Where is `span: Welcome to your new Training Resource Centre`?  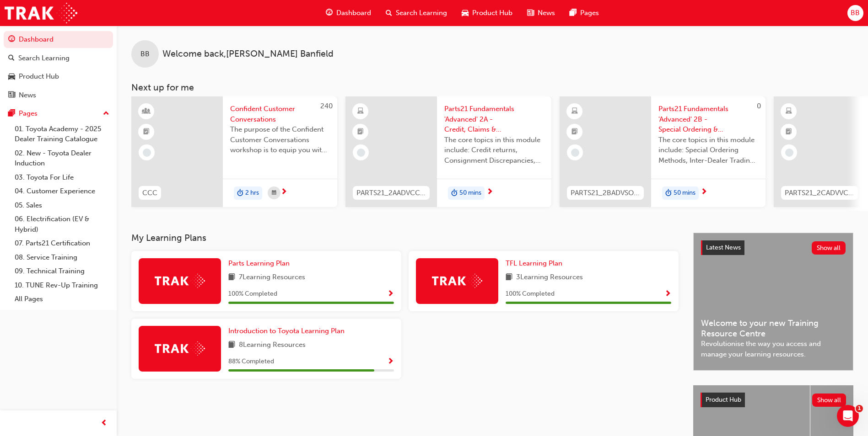 span: Welcome to your new Training Resource Centre is located at coordinates (773, 328).